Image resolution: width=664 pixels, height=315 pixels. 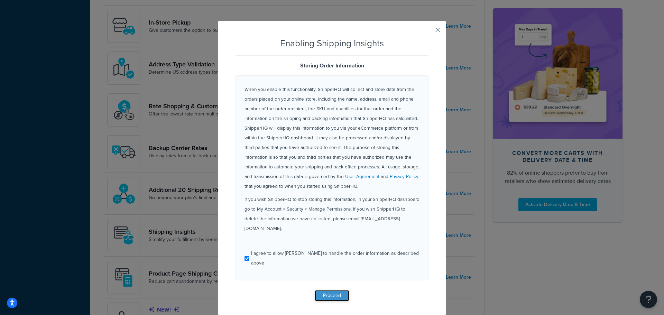 I want to click on a: User Agreement, so click(x=362, y=176).